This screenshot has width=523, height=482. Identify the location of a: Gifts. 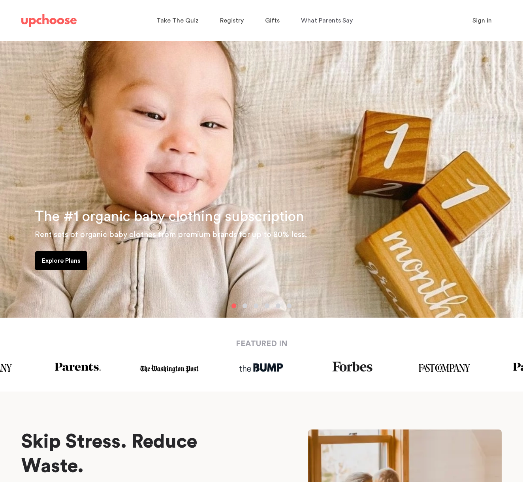
(273, 21).